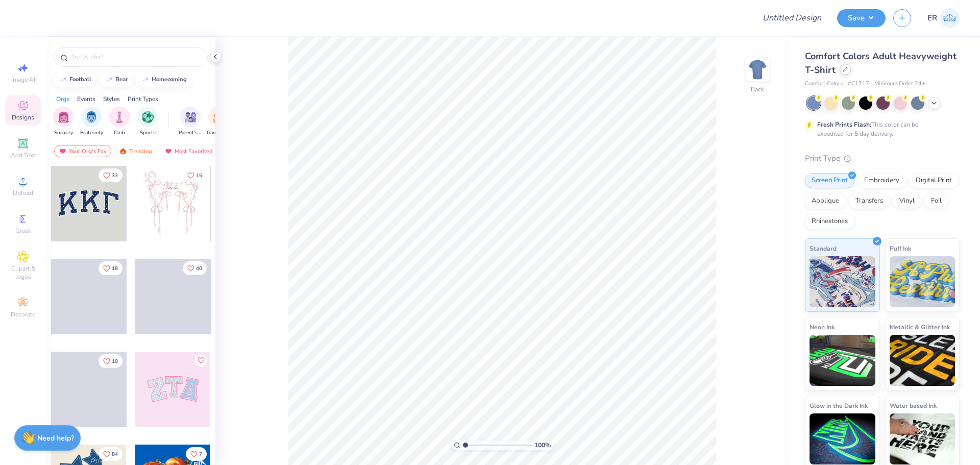 The image size is (980, 465). What do you see at coordinates (219, 121) in the screenshot?
I see `div: filter for Game Day` at bounding box center [219, 121].